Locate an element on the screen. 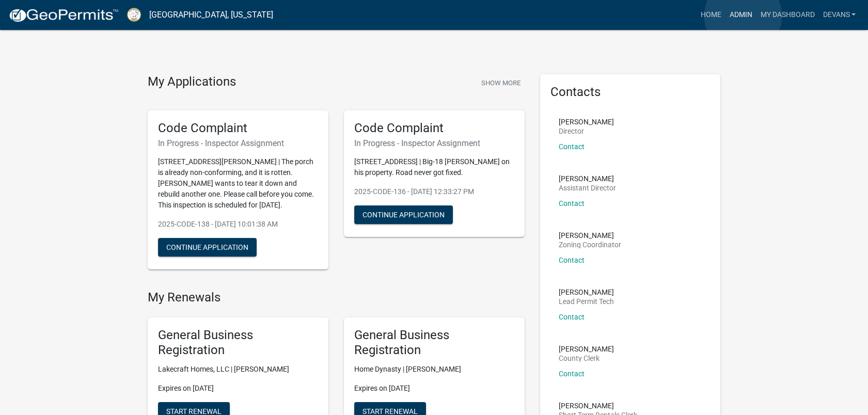 This screenshot has height=415, width=868. p: Director is located at coordinates (586, 131).